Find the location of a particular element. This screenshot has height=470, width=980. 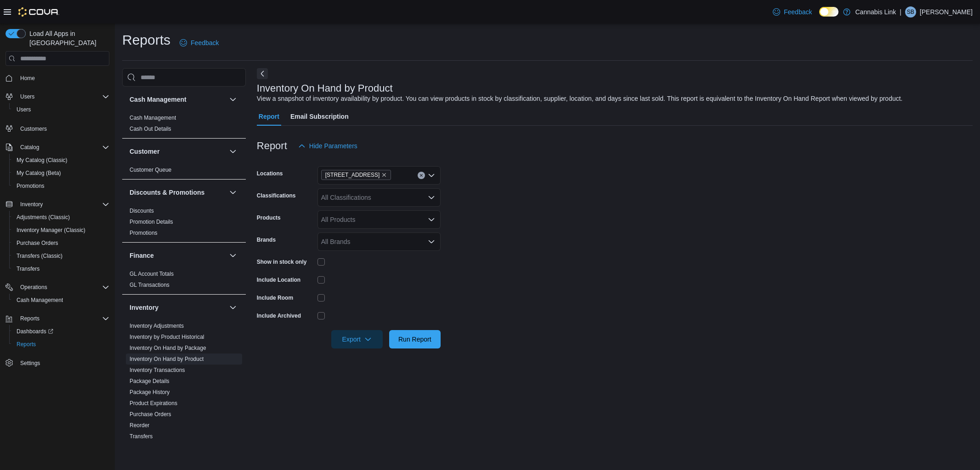

button: Finance is located at coordinates (178, 255).